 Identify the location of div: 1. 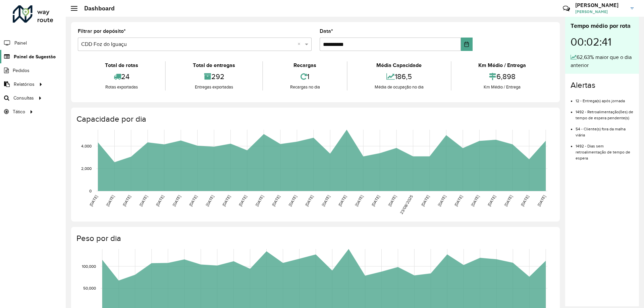
(305, 77).